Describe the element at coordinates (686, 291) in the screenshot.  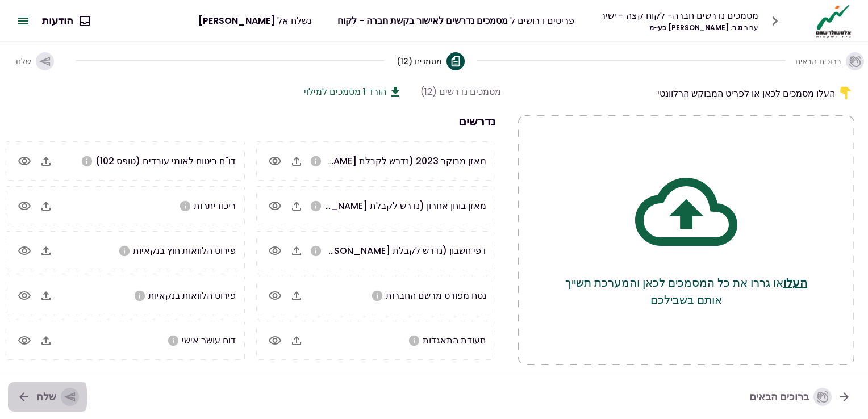
I see `p: או גררו את כל המסמכים לכאן והמערכת תשייך אותם בשבילכם` at that location.